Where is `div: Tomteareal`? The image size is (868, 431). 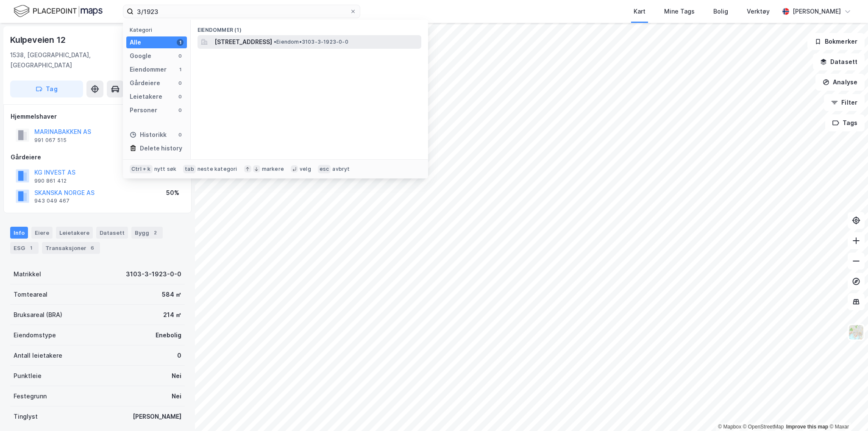 div: Tomteareal is located at coordinates (30, 294).